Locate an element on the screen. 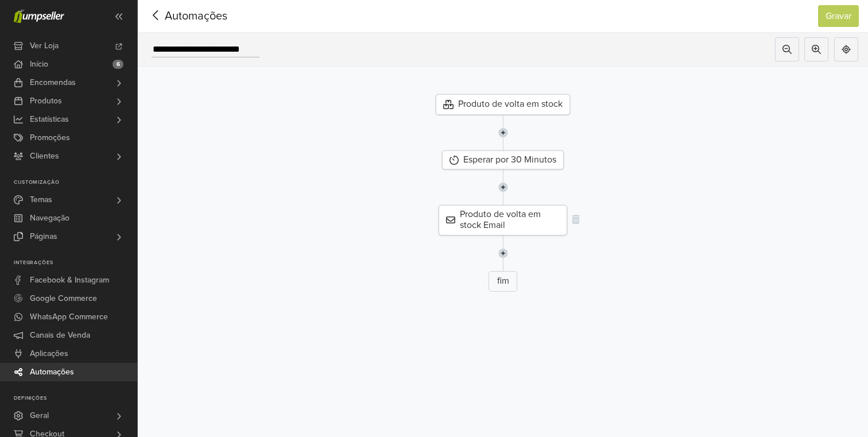 This screenshot has height=437, width=868. button: Gravar is located at coordinates (838, 16).